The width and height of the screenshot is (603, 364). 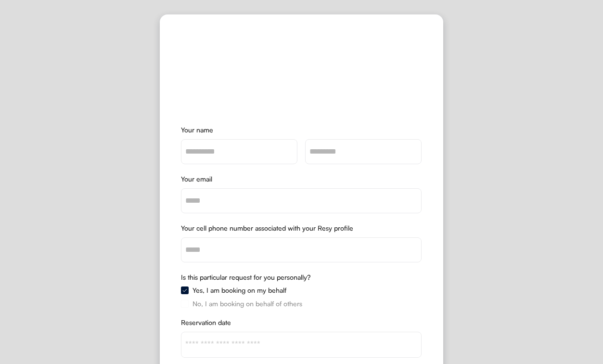 I want to click on img: Group%2048096532.svg, so click(x=185, y=290).